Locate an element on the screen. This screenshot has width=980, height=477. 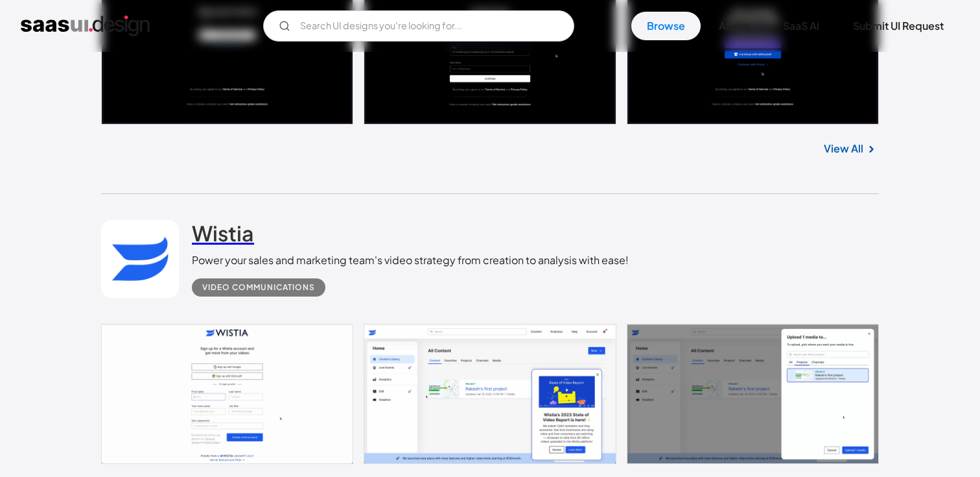
a: Browse is located at coordinates (666, 26).